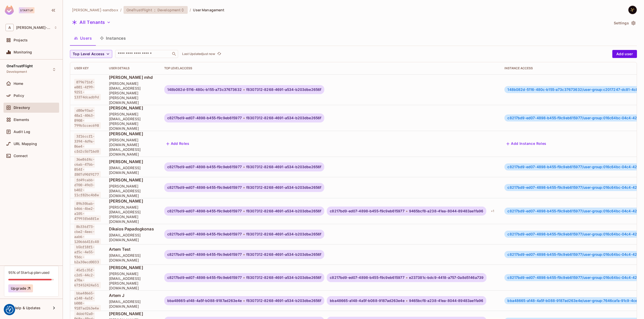 Image resolution: width=644 pixels, height=319 pixels. I want to click on span: Monitoring, so click(23, 52).